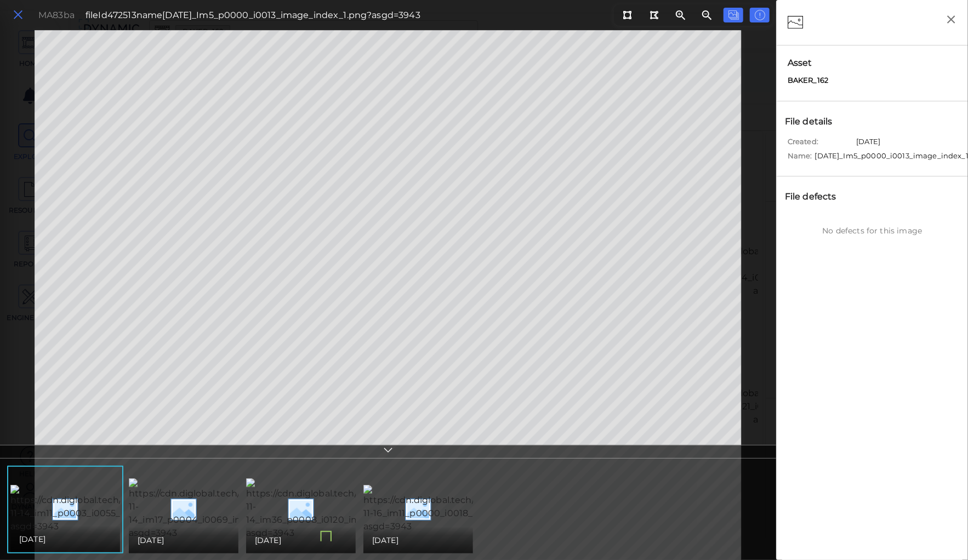  What do you see at coordinates (816, 197) in the screenshot?
I see `div: File defects` at bounding box center [816, 197].